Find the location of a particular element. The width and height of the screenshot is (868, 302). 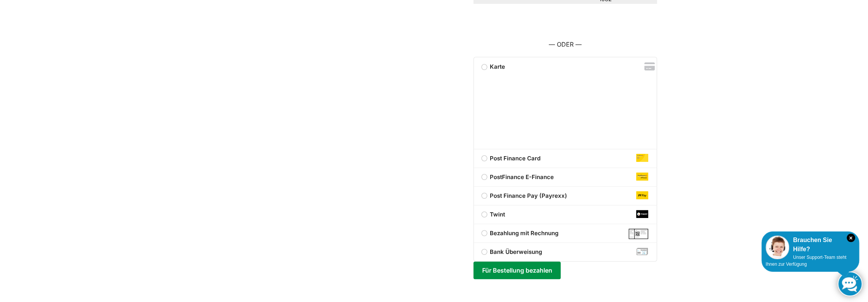

p: — ODER — is located at coordinates (566, 45).